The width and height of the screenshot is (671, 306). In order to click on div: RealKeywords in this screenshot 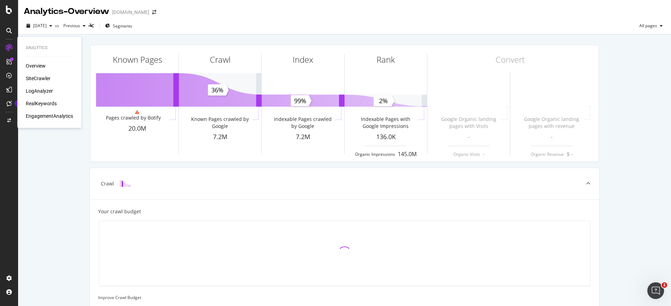, I will do `click(41, 103)`.